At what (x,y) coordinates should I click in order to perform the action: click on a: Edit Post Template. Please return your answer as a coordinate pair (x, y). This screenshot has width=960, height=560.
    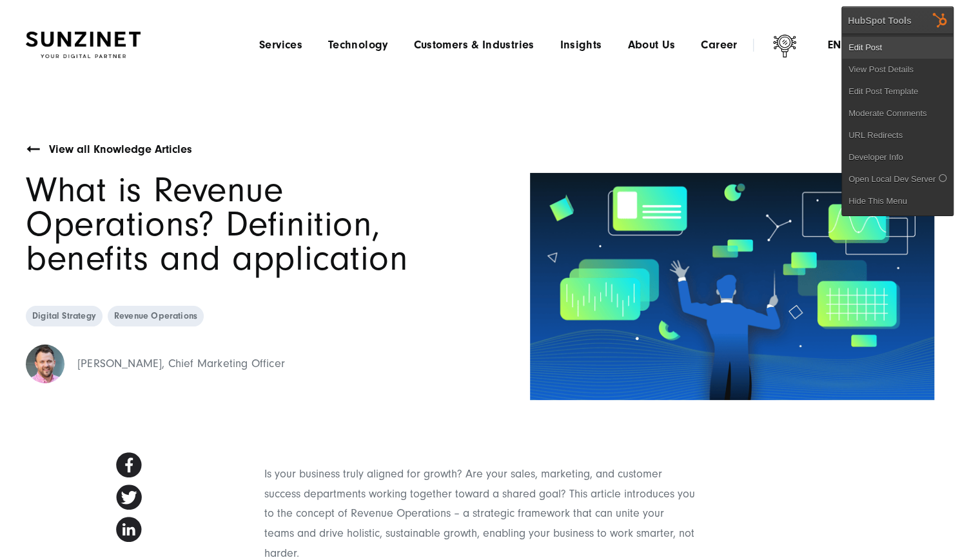
    Looking at the image, I should click on (898, 92).